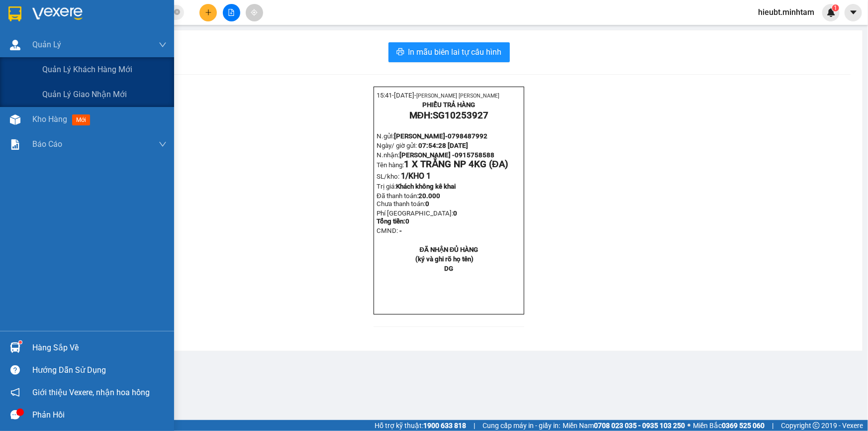  What do you see at coordinates (816, 426) in the screenshot?
I see `span: copyright` at bounding box center [816, 426].